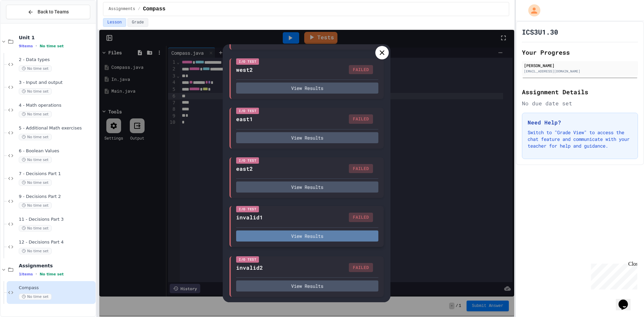  I want to click on button: Lesson, so click(115, 23).